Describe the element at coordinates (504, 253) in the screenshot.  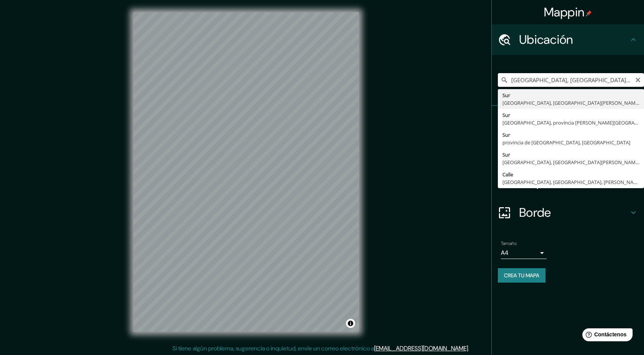
I see `font: A4` at that location.